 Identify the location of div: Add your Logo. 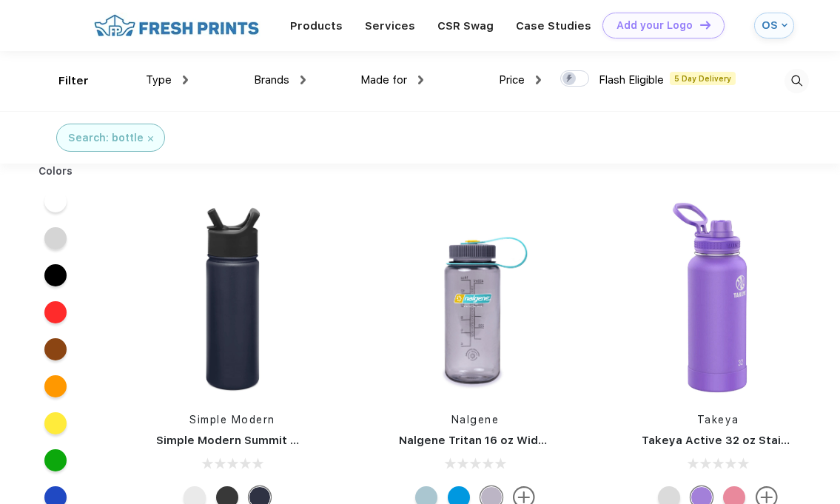
(655, 25).